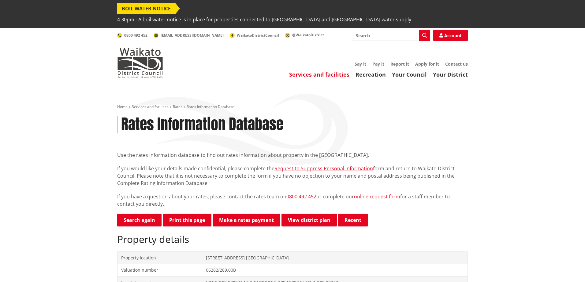 Image resolution: width=585 pixels, height=282 pixels. Describe the element at coordinates (139, 220) in the screenshot. I see `a: Search again` at that location.